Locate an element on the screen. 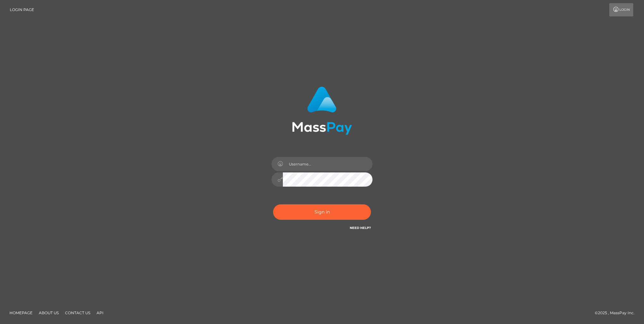 The width and height of the screenshot is (644, 324). input: Username... is located at coordinates (328, 164).